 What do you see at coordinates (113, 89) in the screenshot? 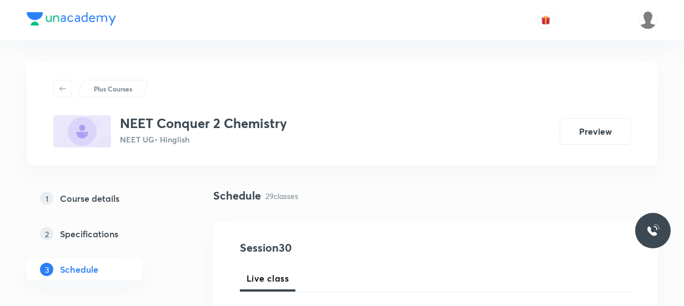
I see `p: Plus Courses` at bounding box center [113, 89].